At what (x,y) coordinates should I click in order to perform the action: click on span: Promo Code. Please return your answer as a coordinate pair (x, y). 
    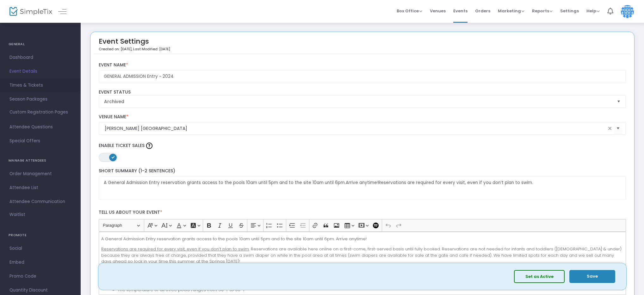
    Looking at the image, I should click on (40, 276).